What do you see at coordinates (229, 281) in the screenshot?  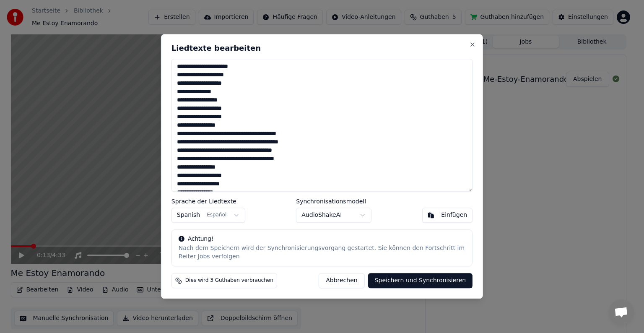 I see `span: Dies wird 3 Guthaben verbrauchen` at bounding box center [229, 281].